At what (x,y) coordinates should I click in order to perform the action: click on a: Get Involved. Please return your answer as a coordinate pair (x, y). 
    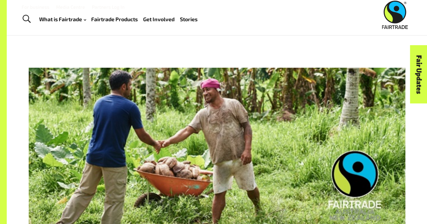
    Looking at the image, I should click on (159, 19).